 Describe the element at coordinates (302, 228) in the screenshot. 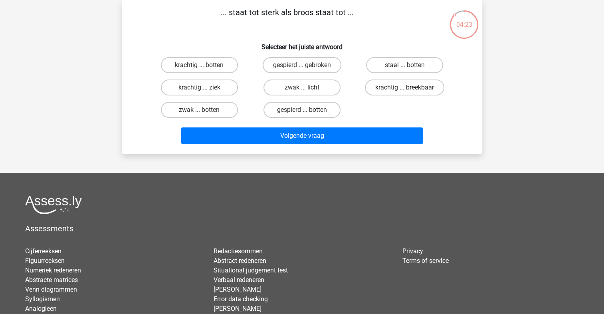

I see `h5: Assessments` at that location.